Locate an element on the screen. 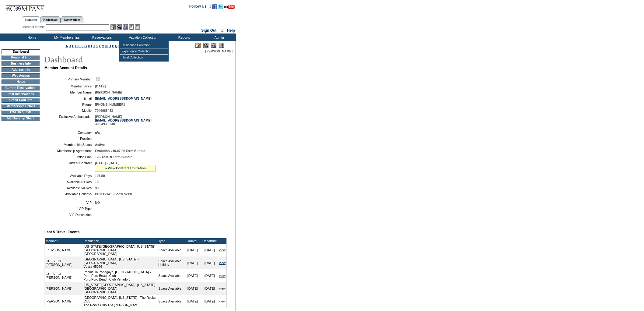 Image resolution: width=644 pixels, height=311 pixels. td: Company: is located at coordinates (70, 133).